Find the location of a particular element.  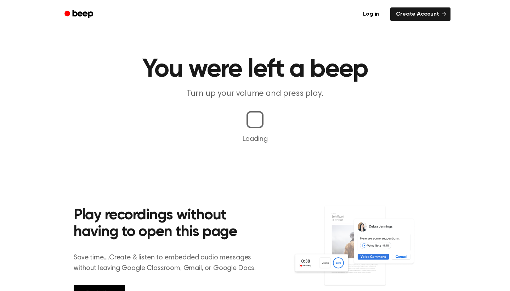

p: Save time....Create & listen to embedded audio messages without leaving Google Classroom, Gmail, ... is located at coordinates (169, 263).